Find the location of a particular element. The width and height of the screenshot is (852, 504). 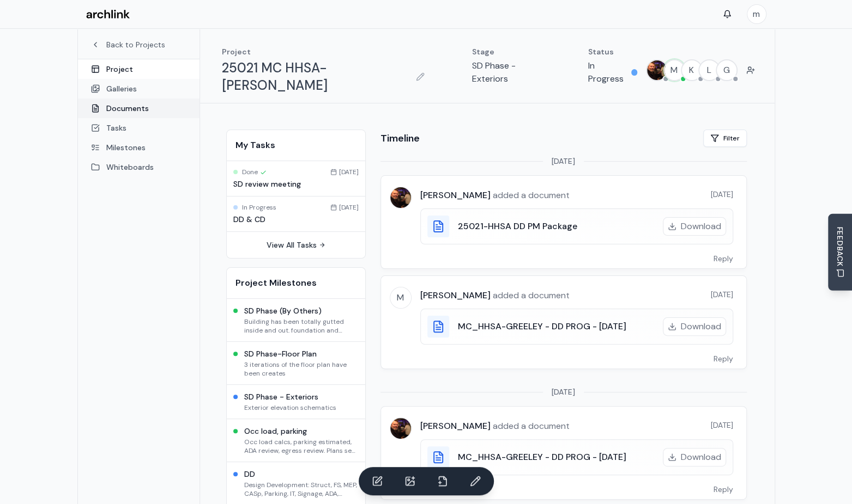

a: Whiteboards is located at coordinates (138, 167).